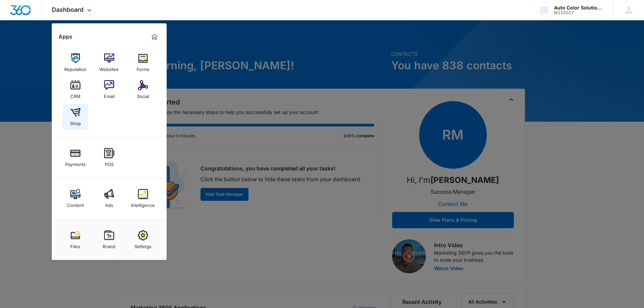  What do you see at coordinates (579, 13) in the screenshot?
I see `div: account id` at bounding box center [579, 13].